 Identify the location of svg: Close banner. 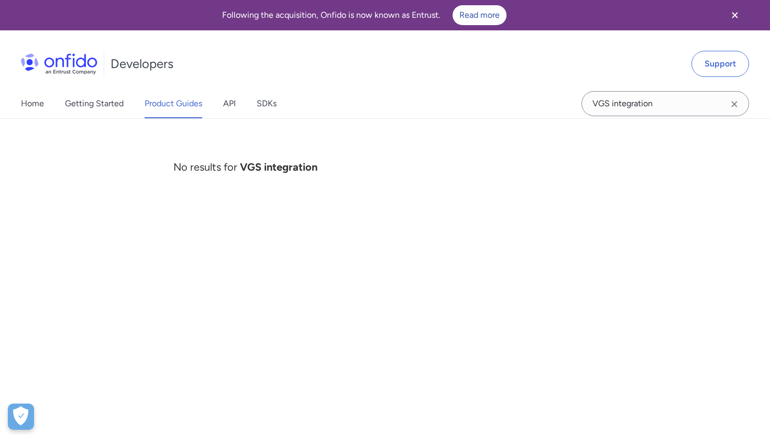
(735, 15).